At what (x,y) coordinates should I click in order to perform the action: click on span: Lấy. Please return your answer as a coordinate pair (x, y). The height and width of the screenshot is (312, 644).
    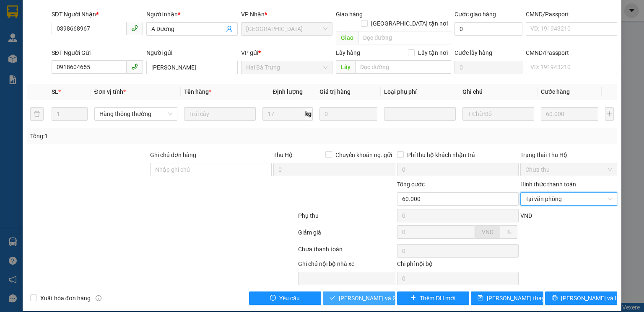
    Looking at the image, I should click on (345, 67).